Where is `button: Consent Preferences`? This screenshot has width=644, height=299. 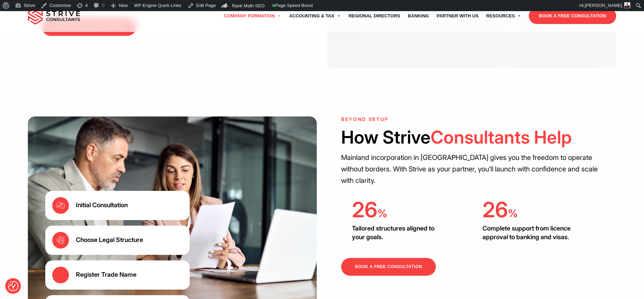
button: Consent Preferences is located at coordinates (13, 287).